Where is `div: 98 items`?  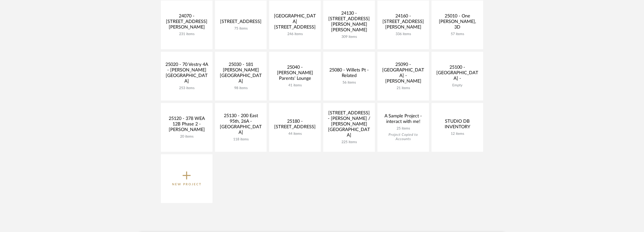
div: 98 items is located at coordinates (241, 88).